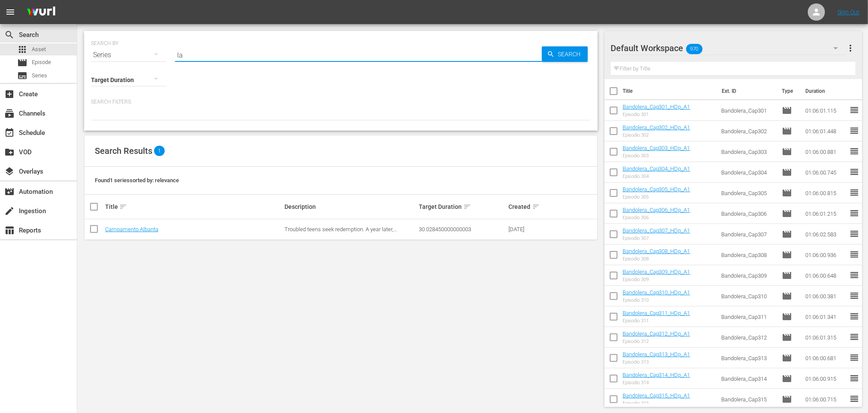  I want to click on div: Episodio 301, so click(657, 114).